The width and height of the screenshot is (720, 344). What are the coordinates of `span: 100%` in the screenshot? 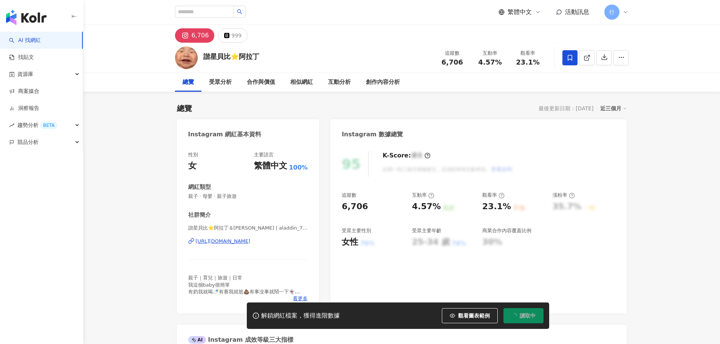 It's located at (298, 168).